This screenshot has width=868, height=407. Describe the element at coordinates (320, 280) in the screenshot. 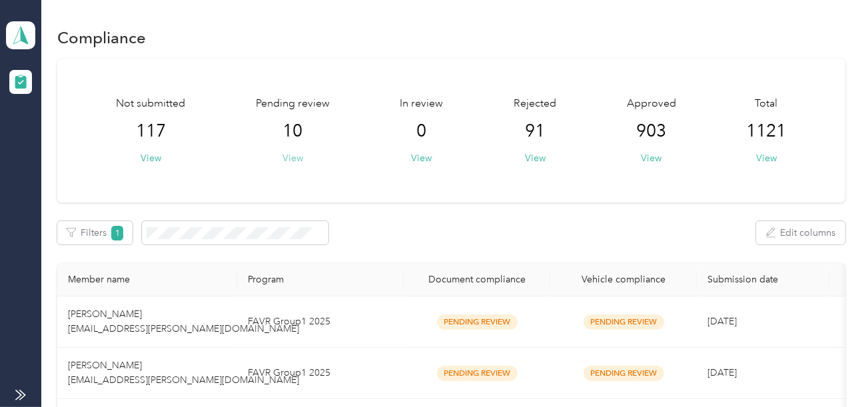

I see `th: Program` at that location.